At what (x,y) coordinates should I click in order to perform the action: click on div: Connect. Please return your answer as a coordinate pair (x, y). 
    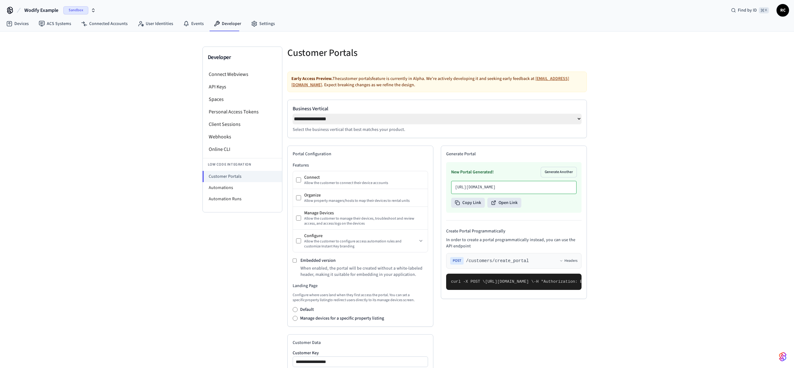
    Looking at the image, I should click on (364, 177).